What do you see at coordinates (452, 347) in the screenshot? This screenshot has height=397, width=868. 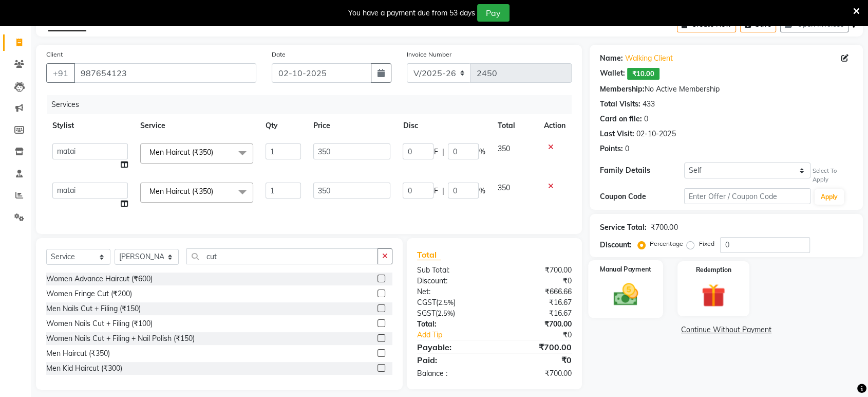 I see `div: Payable:` at bounding box center [452, 347].